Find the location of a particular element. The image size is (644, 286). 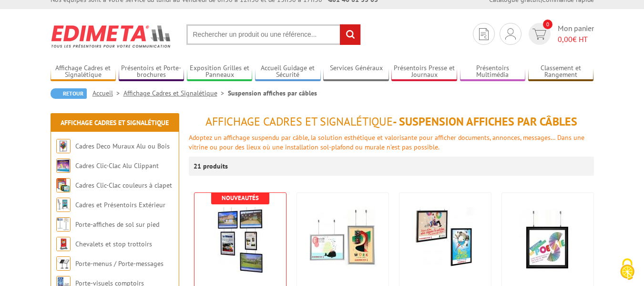

a: Classement et Rangement is located at coordinates (561, 72).